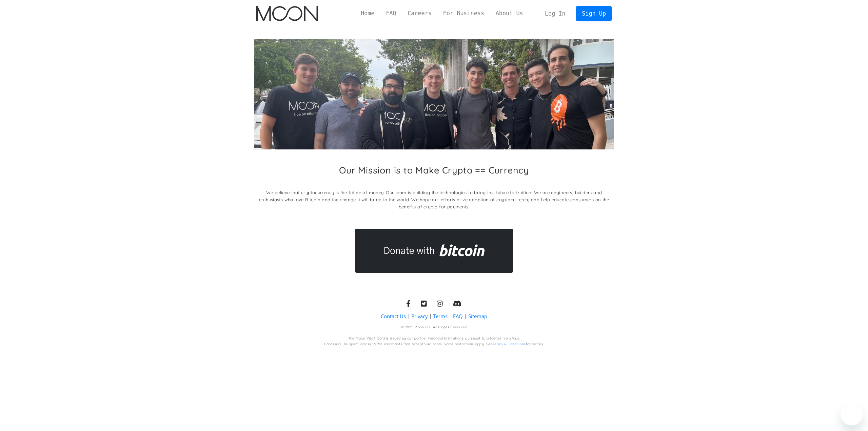 This screenshot has height=431, width=868. What do you see at coordinates (594, 13) in the screenshot?
I see `a: Sign Up` at bounding box center [594, 13].